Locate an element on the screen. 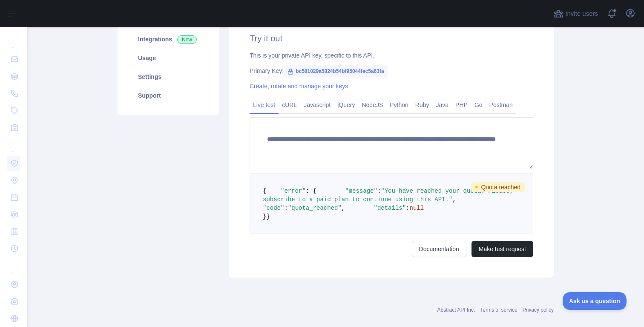 Image resolution: width=644 pixels, height=327 pixels. a: Documentation is located at coordinates (439, 249).